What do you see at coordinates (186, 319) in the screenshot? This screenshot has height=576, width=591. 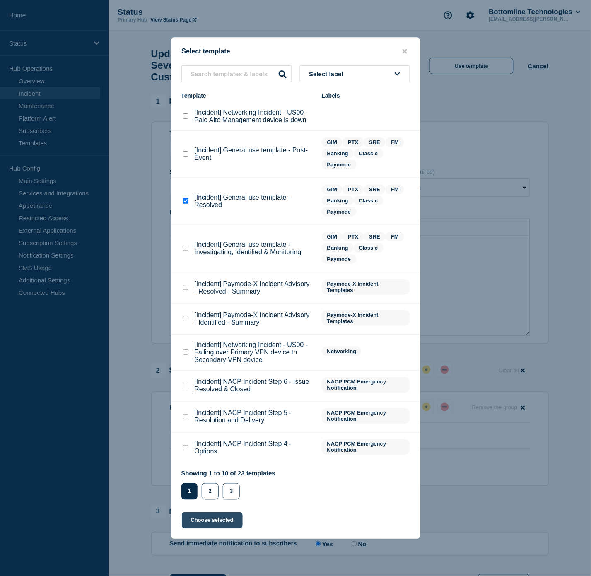 I see `input: [Incident] Paymode-X Incident Advisory - Identified - Summary checkbox` at bounding box center [186, 319].